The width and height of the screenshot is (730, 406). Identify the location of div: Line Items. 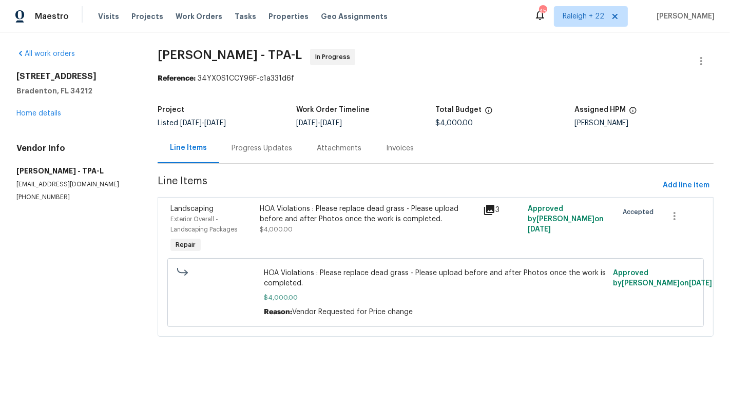
(188, 148).